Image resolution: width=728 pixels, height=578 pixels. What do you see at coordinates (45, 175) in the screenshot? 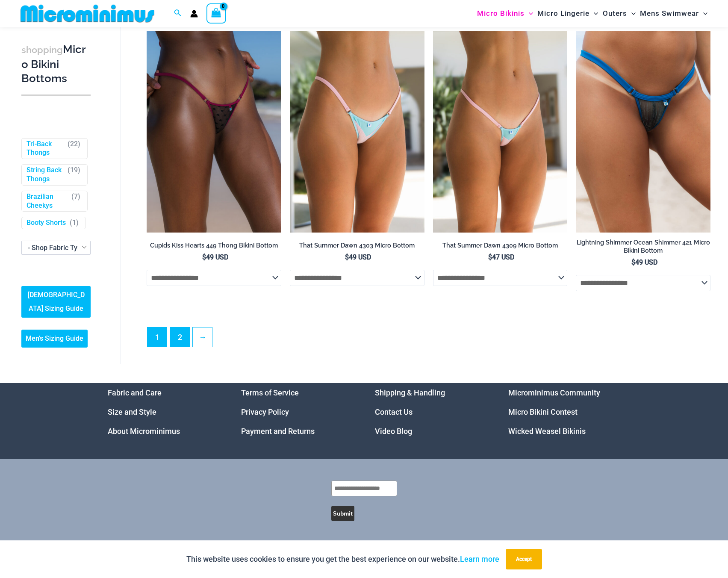
I see `a: String Back Thongs` at bounding box center [45, 175].